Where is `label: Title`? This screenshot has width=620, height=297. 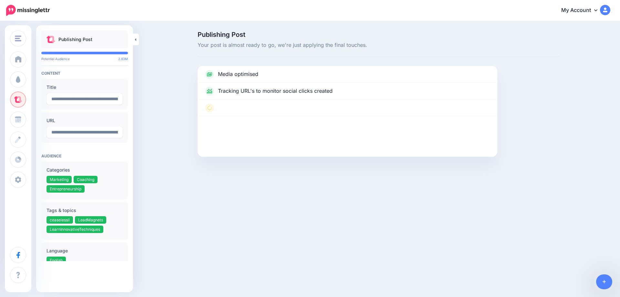
label: Title is located at coordinates (85, 87).